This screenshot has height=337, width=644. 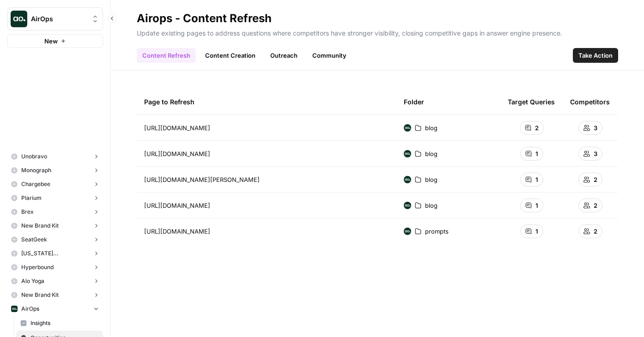 What do you see at coordinates (531, 102) in the screenshot?
I see `div: Target Queries` at bounding box center [531, 102].